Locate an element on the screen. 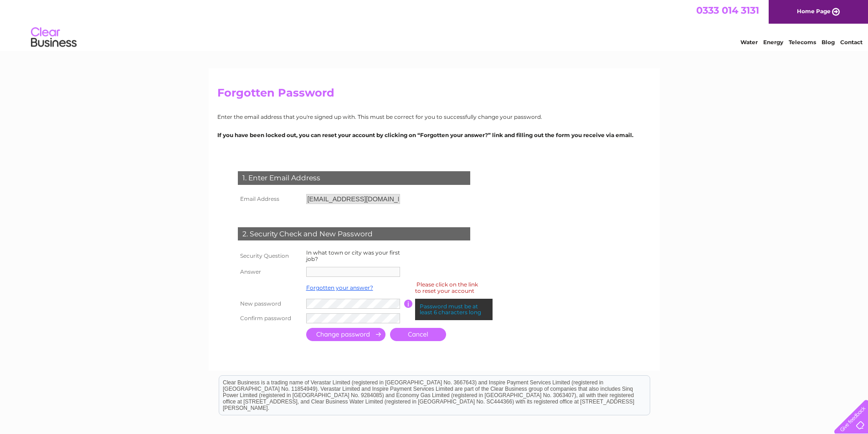 The width and height of the screenshot is (868, 434). th: Answer is located at coordinates (269, 272).